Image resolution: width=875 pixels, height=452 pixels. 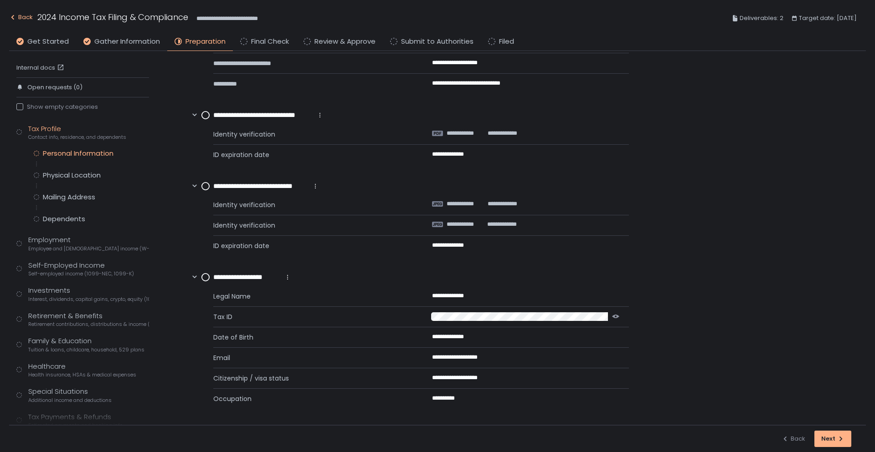 I want to click on span: Gather Information, so click(x=127, y=41).